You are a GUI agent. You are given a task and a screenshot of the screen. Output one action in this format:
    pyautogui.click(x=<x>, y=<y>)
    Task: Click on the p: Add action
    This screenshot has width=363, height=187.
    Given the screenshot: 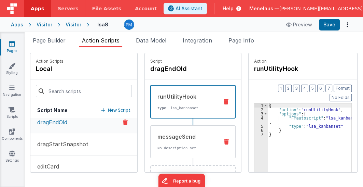 What is the action you would take?
    pyautogui.click(x=178, y=175)
    